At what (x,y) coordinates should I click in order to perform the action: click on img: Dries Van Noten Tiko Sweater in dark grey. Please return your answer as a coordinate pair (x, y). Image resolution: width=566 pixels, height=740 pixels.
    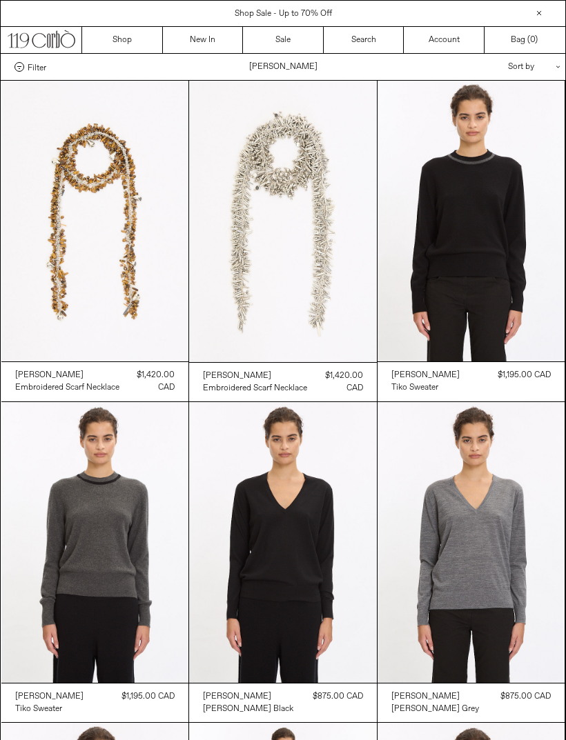
    Looking at the image, I should click on (95, 542).